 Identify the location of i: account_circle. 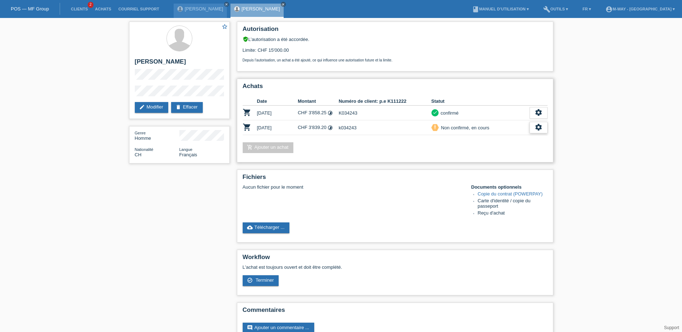
(609, 9).